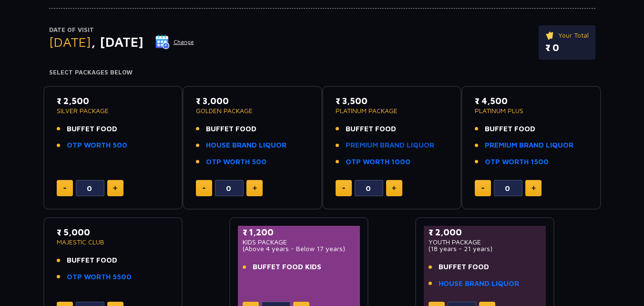 This screenshot has width=644, height=306. Describe the element at coordinates (299, 249) in the screenshot. I see `p: (Above 4 years - Below 17 years)` at that location.